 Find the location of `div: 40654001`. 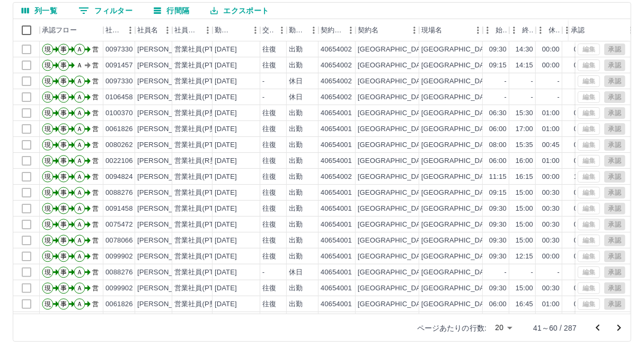

div: 40654001 is located at coordinates (336, 272).